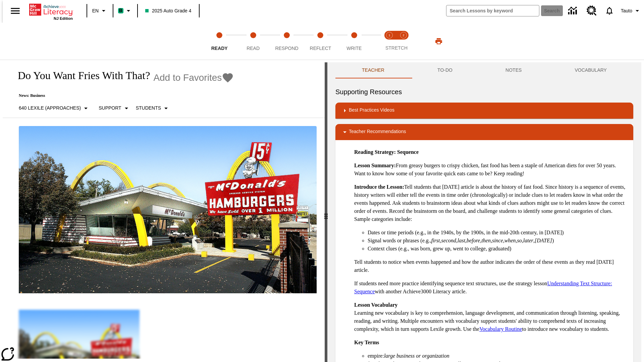 This screenshot has width=644, height=362. Describe the element at coordinates (320, 41) in the screenshot. I see `button: Reflect step 4 of 5` at that location.